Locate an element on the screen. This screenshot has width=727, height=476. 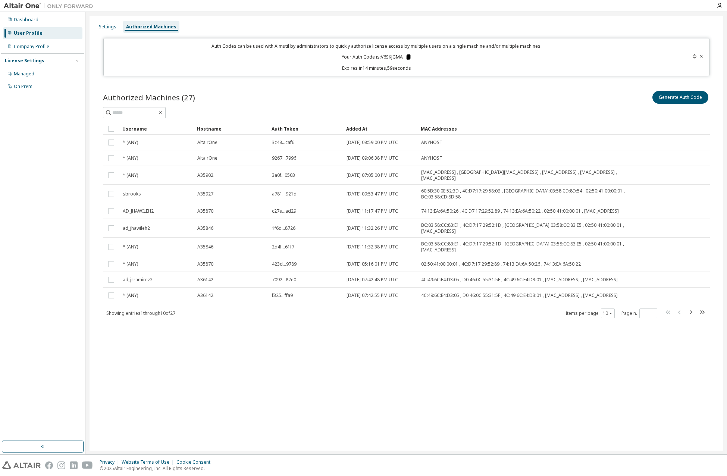
span: A35902 is located at coordinates (205, 175).